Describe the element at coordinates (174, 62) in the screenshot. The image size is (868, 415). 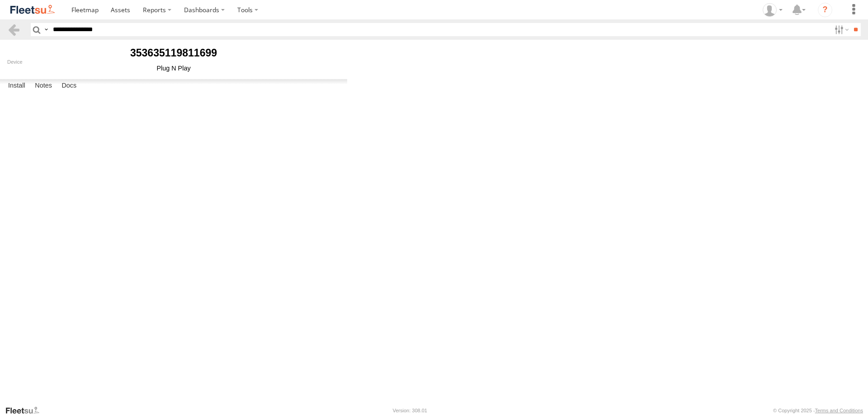
I see `div: Device` at that location.